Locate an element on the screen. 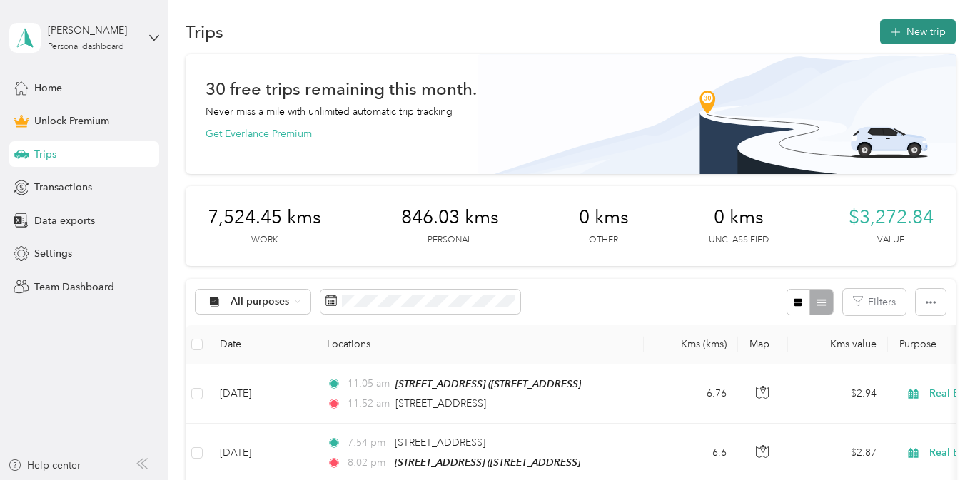 The height and width of the screenshot is (480, 980). button: Get Everlance Premium is located at coordinates (259, 133).